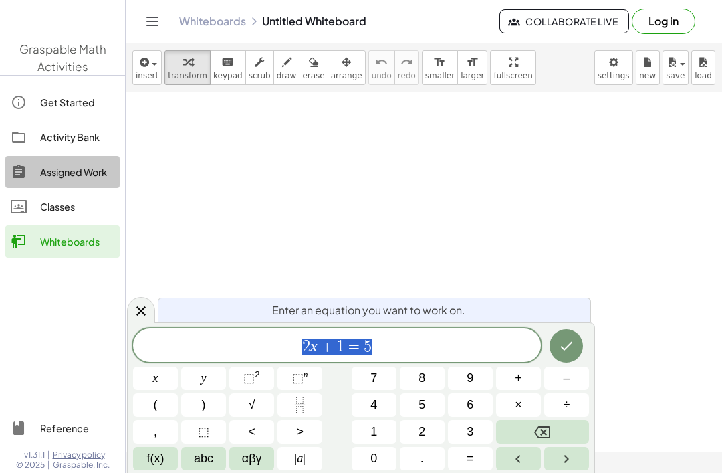 The image size is (722, 473). Describe the element at coordinates (228, 68) in the screenshot. I see `button: keyboardkeypad` at that location.